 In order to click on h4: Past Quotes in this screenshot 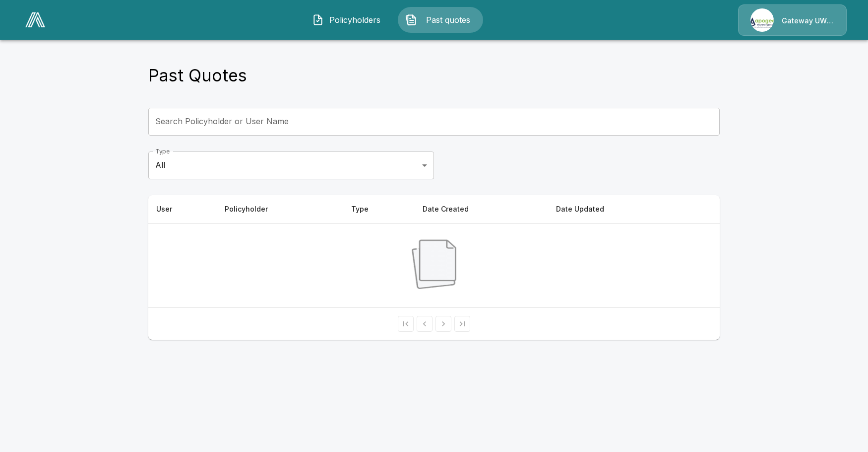, I will do `click(198, 75)`.